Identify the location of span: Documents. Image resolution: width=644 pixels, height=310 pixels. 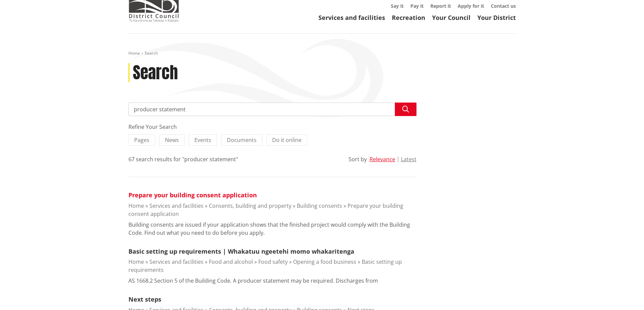
(242, 140).